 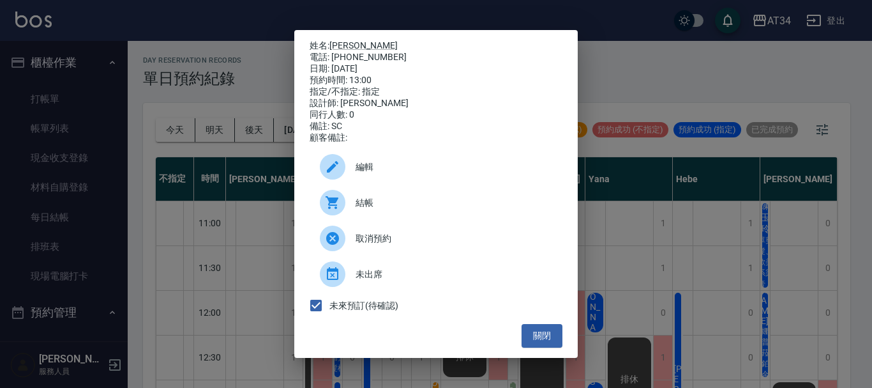 I want to click on div: 編輯, so click(x=436, y=167).